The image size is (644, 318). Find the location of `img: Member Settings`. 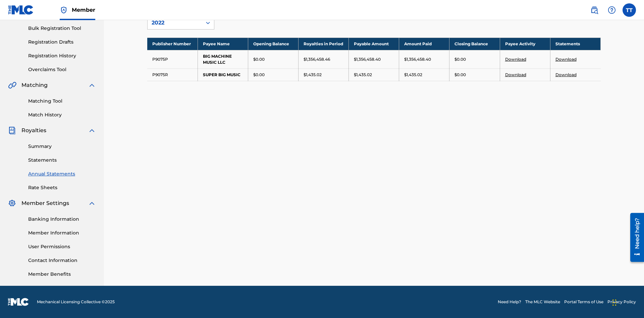

img: Member Settings is located at coordinates (12, 204).